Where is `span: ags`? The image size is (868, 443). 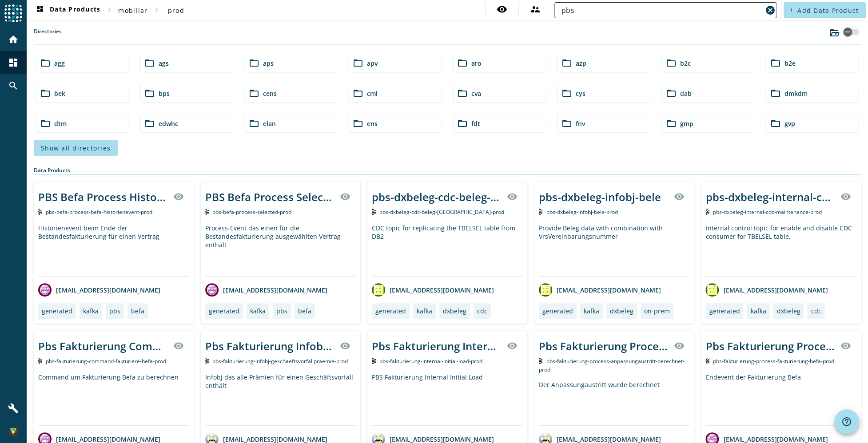 span: ags is located at coordinates (164, 63).